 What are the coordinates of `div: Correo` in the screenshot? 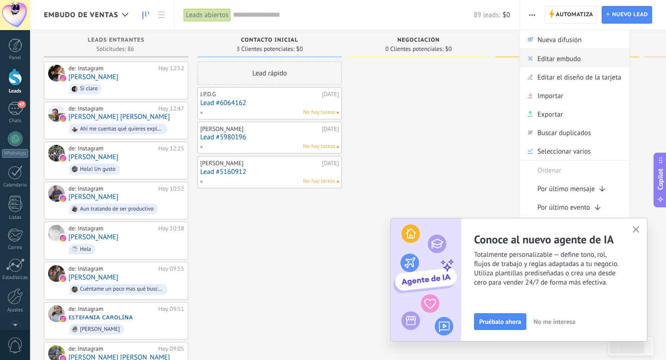 It's located at (15, 247).